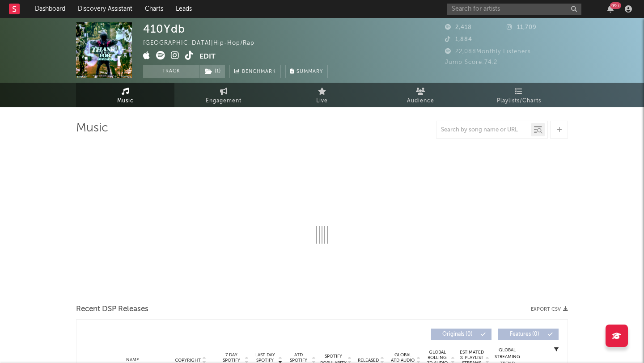 The height and width of the screenshot is (363, 644). I want to click on span: 2,418, so click(458, 28).